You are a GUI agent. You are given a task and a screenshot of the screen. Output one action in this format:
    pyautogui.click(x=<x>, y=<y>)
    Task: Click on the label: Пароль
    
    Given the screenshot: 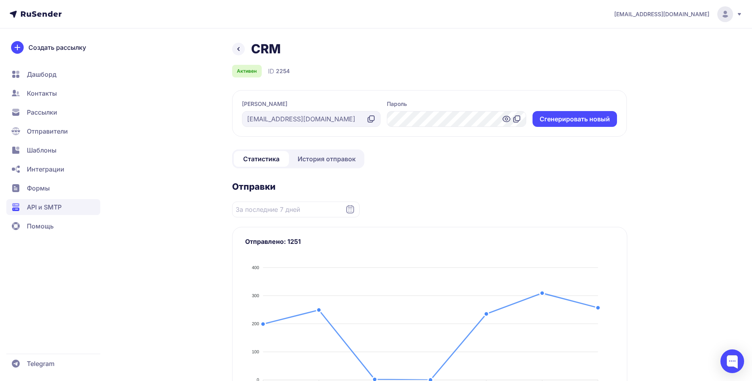 What is the action you would take?
    pyautogui.click(x=397, y=104)
    